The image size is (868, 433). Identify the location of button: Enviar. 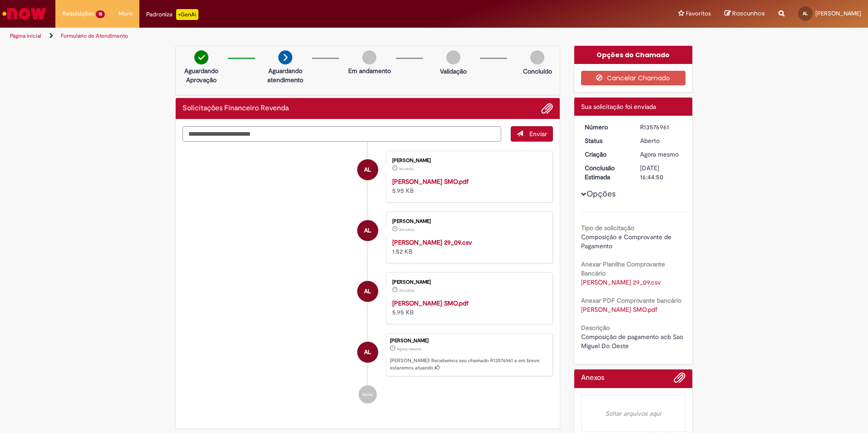
(531, 134).